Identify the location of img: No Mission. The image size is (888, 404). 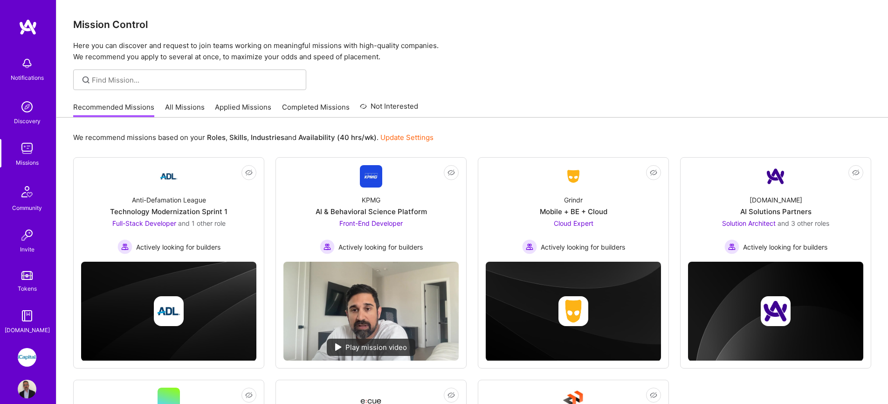
(371, 311).